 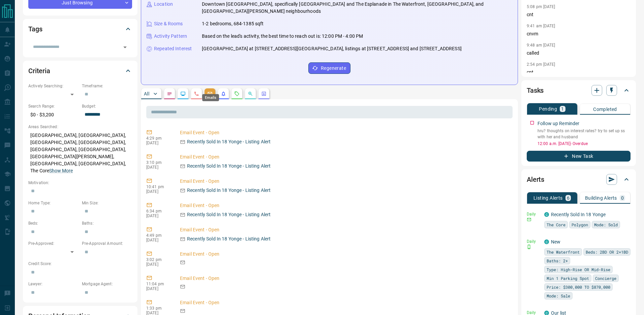 I want to click on p: Timeframe:, so click(x=107, y=86).